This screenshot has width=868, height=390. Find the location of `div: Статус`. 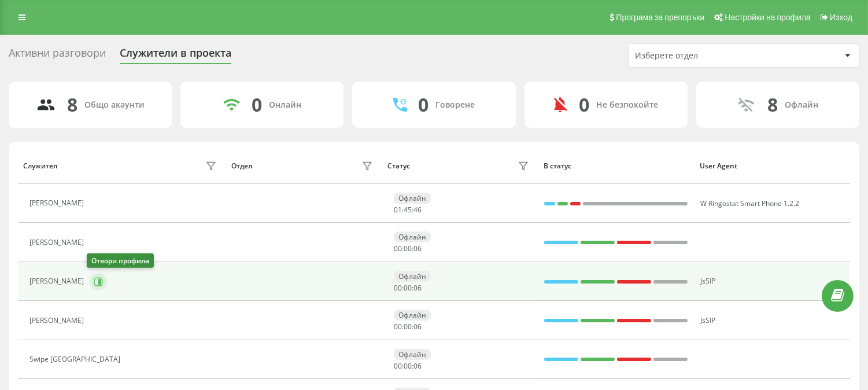

div: Статус is located at coordinates (398, 166).